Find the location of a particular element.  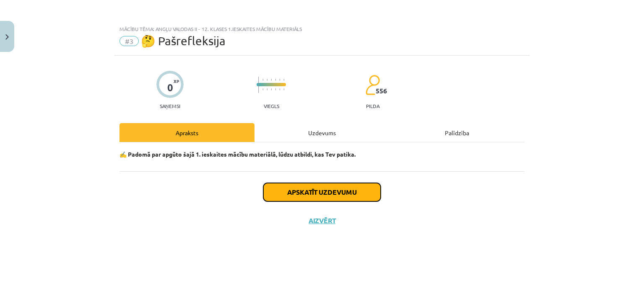

p: Viegls is located at coordinates (271, 106).